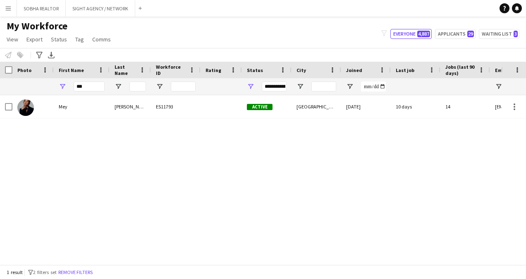 The image size is (526, 279). Describe the element at coordinates (24, 70) in the screenshot. I see `span: Photo` at that location.